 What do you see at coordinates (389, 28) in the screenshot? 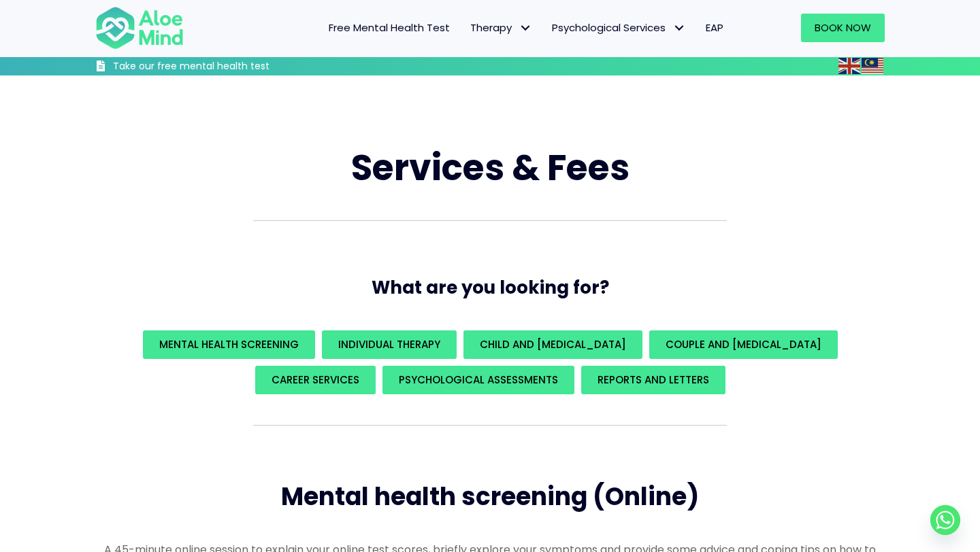
I see `a: Free Mental Health Test` at bounding box center [389, 28].